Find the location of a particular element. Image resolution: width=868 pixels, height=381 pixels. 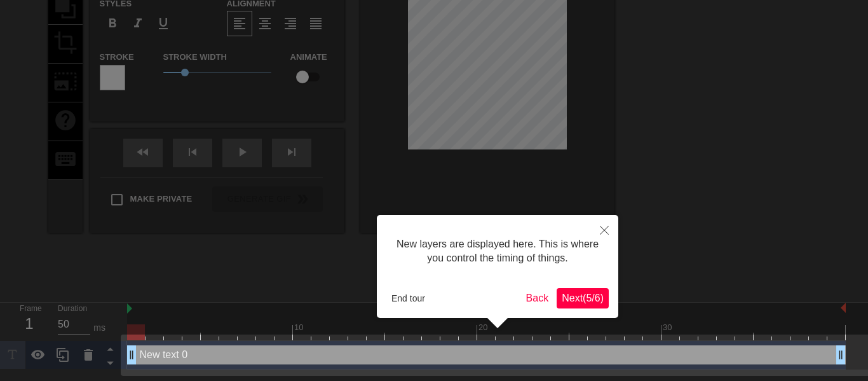

button: Close is located at coordinates (604, 230).